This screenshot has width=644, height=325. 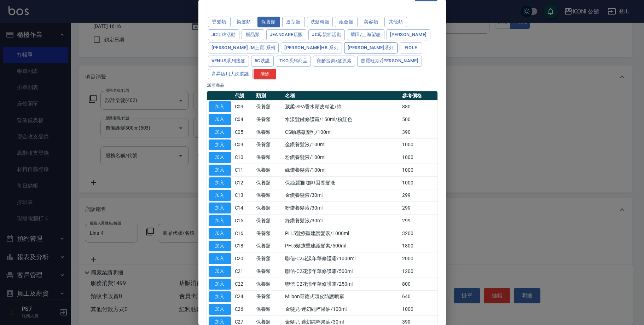 What do you see at coordinates (342, 233) in the screenshot?
I see `td: PH.5髮療重建護髮素/1000ml` at bounding box center [342, 233].